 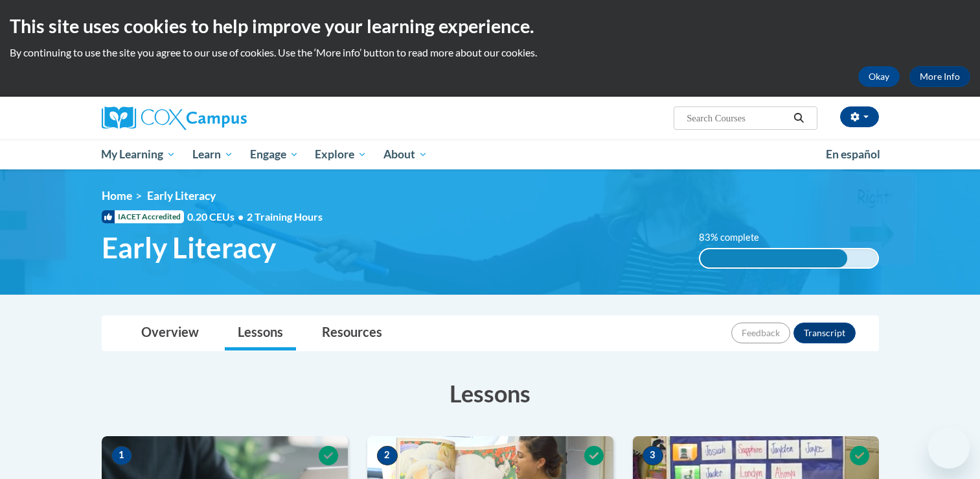 What do you see at coordinates (212, 154) in the screenshot?
I see `span: Learn` at bounding box center [212, 154].